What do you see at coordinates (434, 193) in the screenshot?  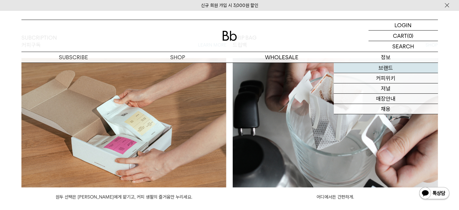 I see `img: 카카오톡 채널 1:1 채팅 버튼` at bounding box center [434, 193].